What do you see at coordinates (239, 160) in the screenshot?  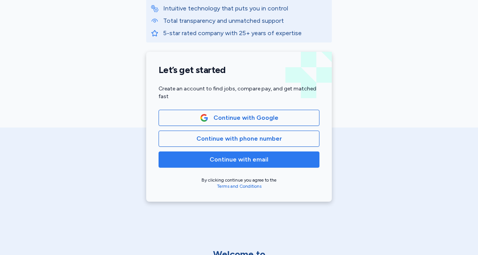 I see `button: Continue with email` at bounding box center [239, 160].